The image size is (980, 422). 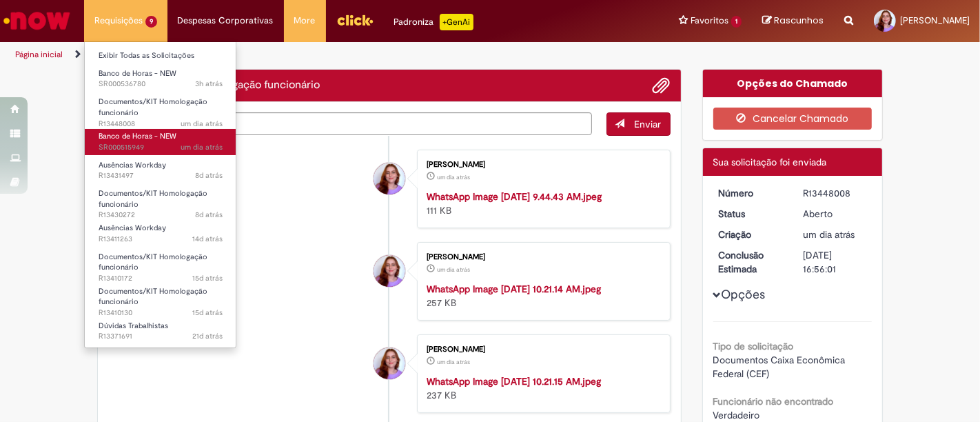 I want to click on a: Página inicial, so click(x=39, y=55).